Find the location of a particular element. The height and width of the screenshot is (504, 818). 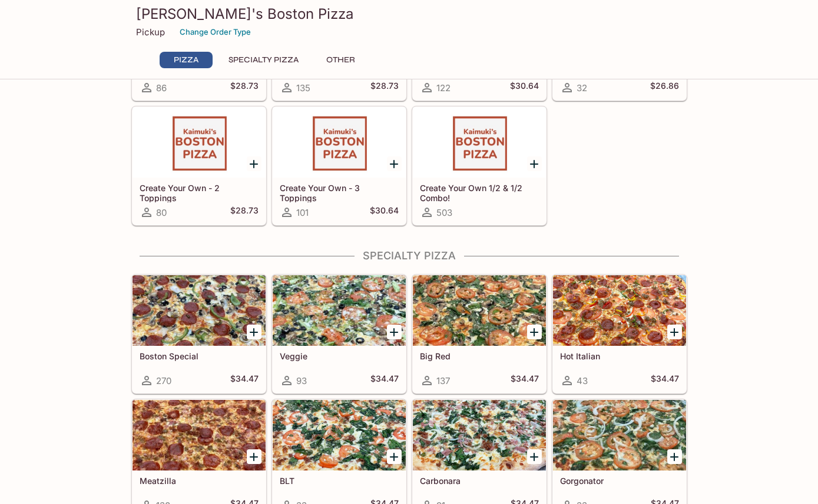

span: 503 is located at coordinates (444, 212).